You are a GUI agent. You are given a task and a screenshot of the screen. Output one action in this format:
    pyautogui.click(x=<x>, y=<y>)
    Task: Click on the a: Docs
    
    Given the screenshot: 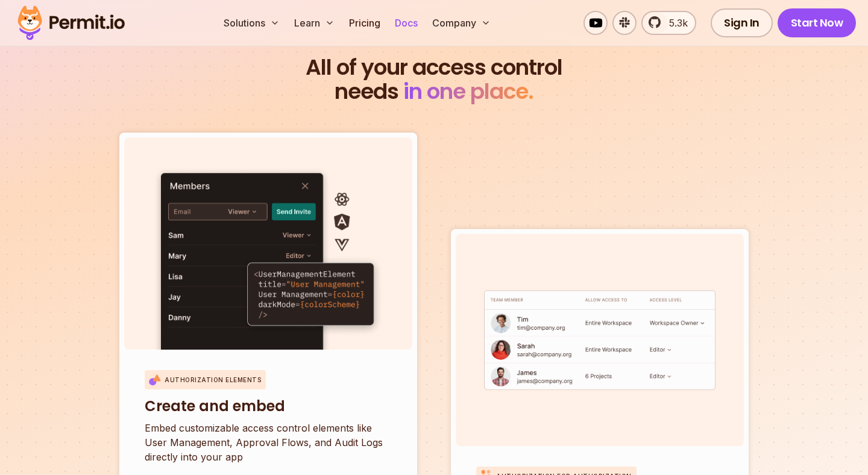 What is the action you would take?
    pyautogui.click(x=406, y=23)
    